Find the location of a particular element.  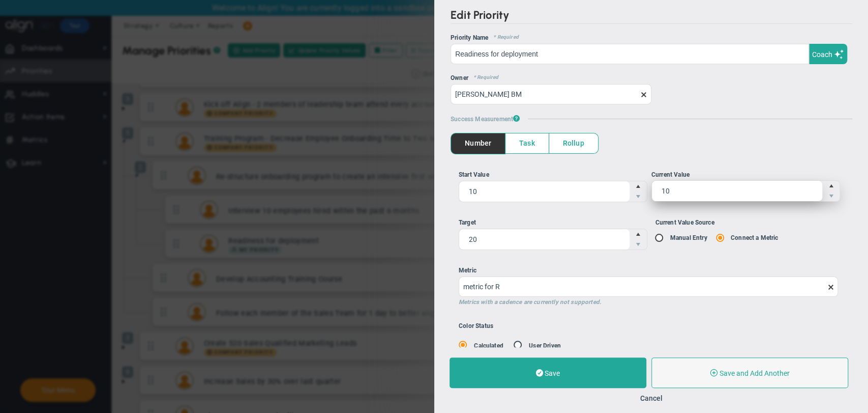

div: Priority Name is located at coordinates (651, 38).